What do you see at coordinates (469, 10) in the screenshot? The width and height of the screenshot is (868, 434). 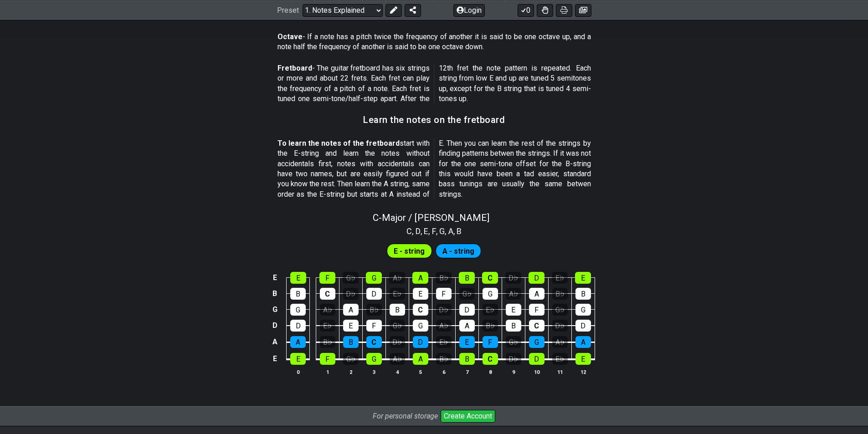 I see `button: Login` at bounding box center [469, 10].